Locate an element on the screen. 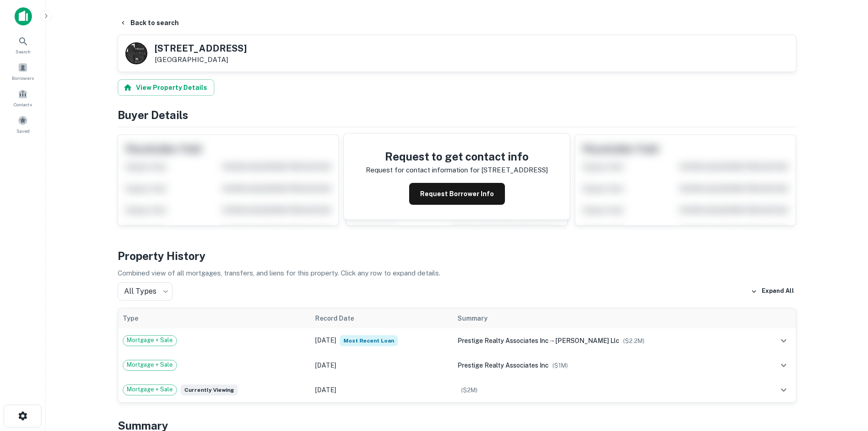 The height and width of the screenshot is (431, 868). span: Currently viewing is located at coordinates (209, 390).